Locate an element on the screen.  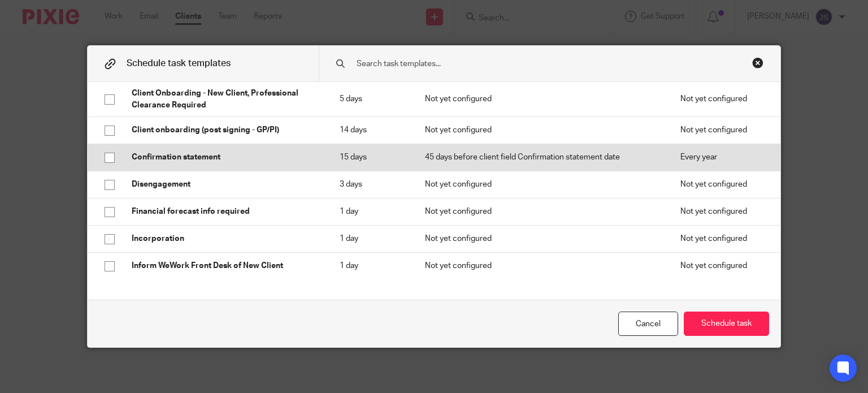
button: Schedule task is located at coordinates (726, 323).